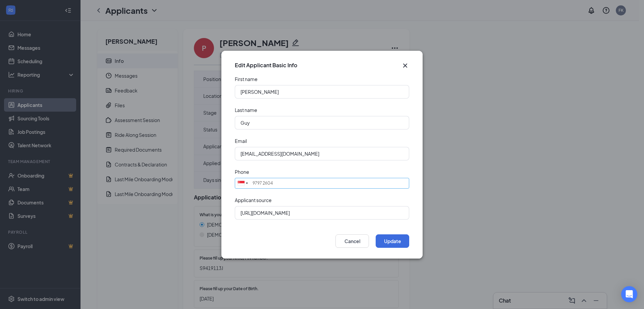 The image size is (644, 309). I want to click on div: Singapore: +65, so click(243, 183).